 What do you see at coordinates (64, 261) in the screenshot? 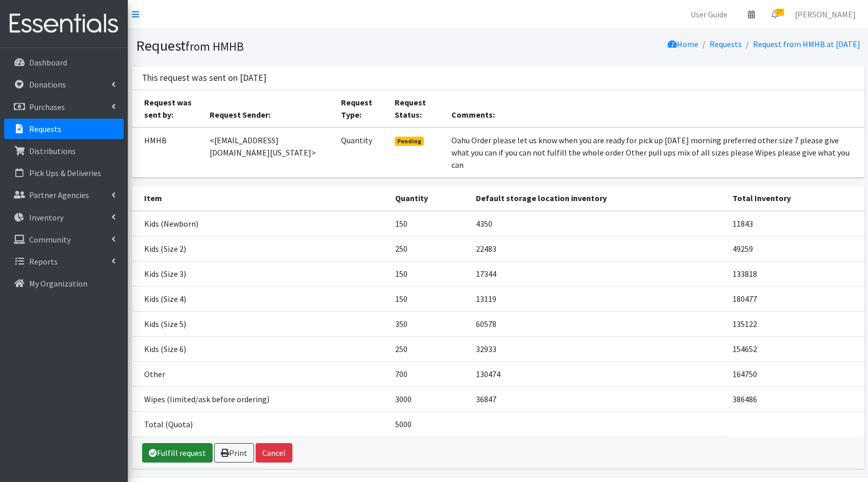
I see `a: Reports` at bounding box center [64, 261].